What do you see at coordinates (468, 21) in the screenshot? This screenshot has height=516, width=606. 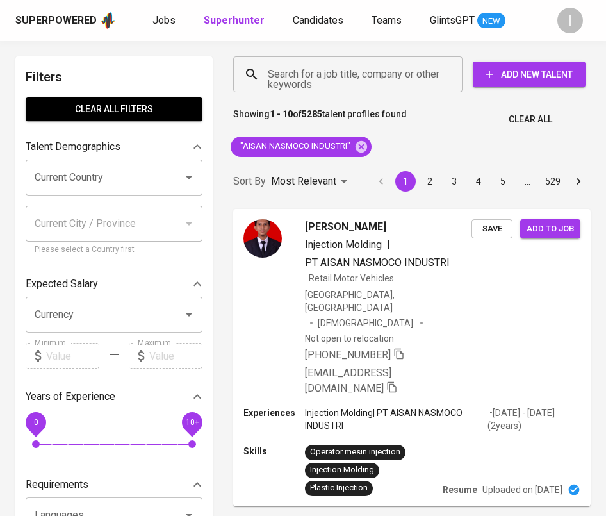 I see `a: GlintsGPT NEW` at bounding box center [468, 21].